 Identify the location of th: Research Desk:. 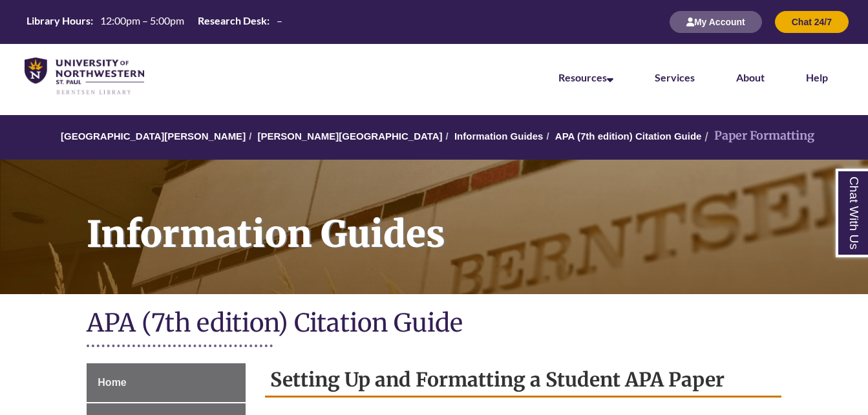
(232, 21).